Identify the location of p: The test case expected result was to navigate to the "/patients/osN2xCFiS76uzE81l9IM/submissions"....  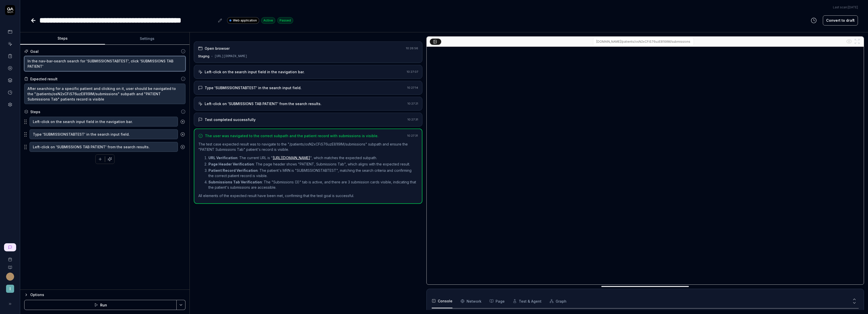
(308, 147).